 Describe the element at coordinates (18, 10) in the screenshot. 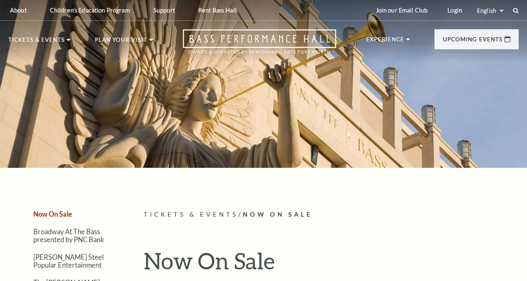

I see `p: About` at that location.